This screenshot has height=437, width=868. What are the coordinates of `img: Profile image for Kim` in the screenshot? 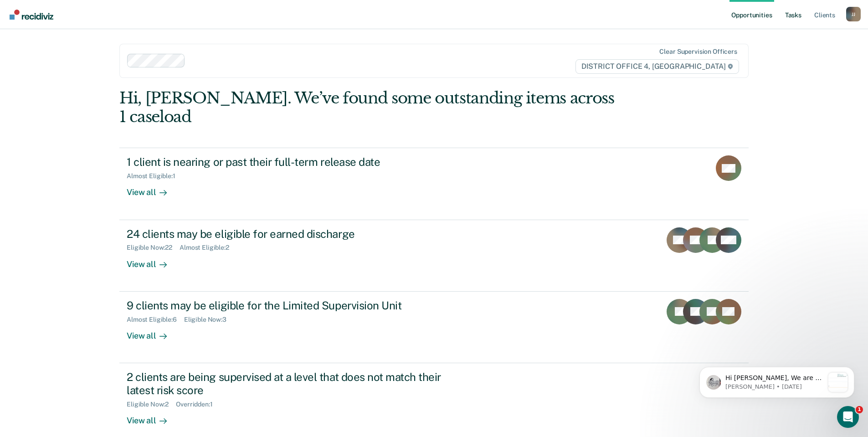 It's located at (28, 33).